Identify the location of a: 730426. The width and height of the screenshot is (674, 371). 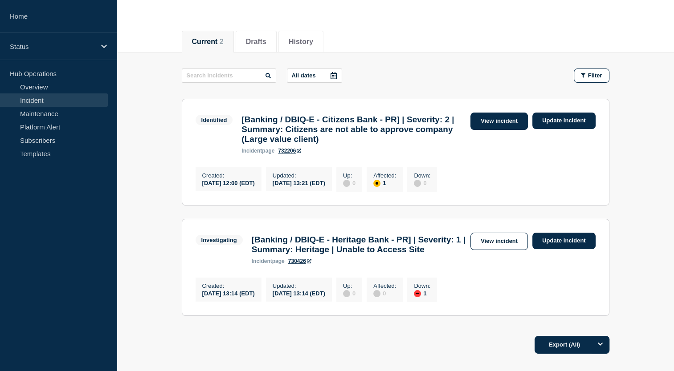
(300, 261).